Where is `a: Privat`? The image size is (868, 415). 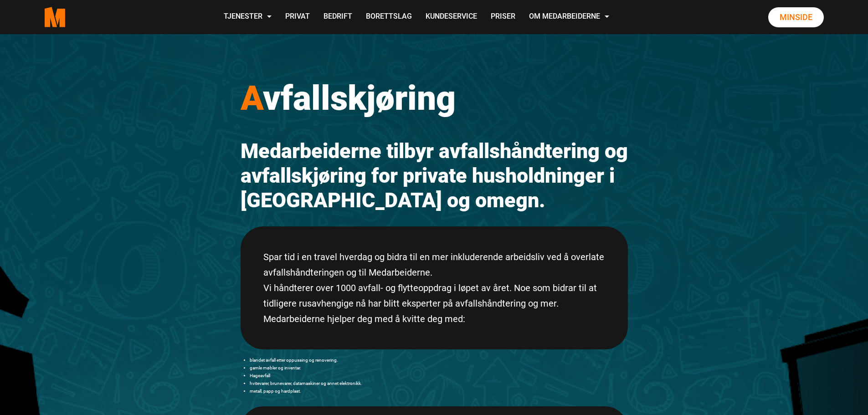 a: Privat is located at coordinates (298, 17).